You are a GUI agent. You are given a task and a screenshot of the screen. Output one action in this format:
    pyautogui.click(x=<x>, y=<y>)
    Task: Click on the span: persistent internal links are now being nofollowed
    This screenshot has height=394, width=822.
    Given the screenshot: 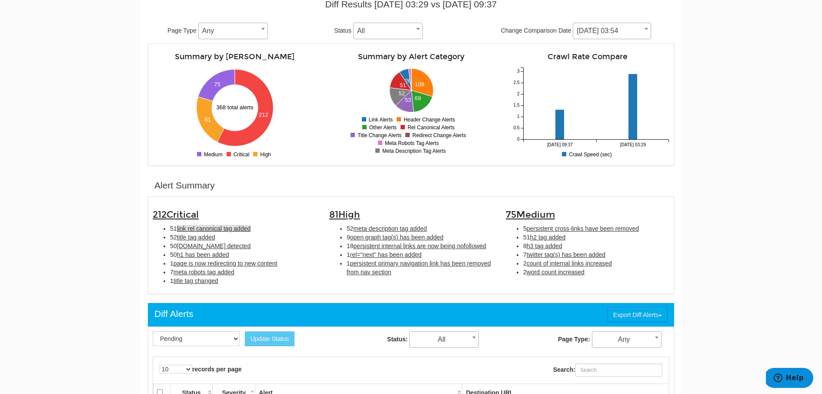 What is the action you would take?
    pyautogui.click(x=420, y=246)
    